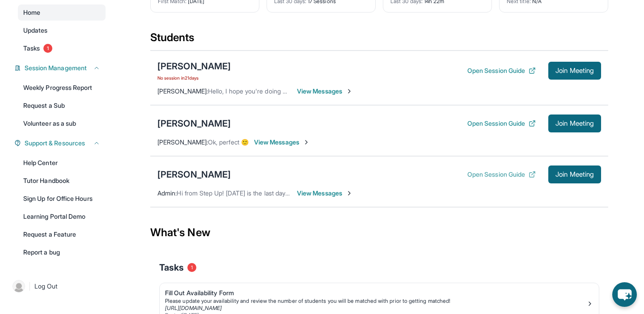  I want to click on a: Volunteer as a sub, so click(62, 124).